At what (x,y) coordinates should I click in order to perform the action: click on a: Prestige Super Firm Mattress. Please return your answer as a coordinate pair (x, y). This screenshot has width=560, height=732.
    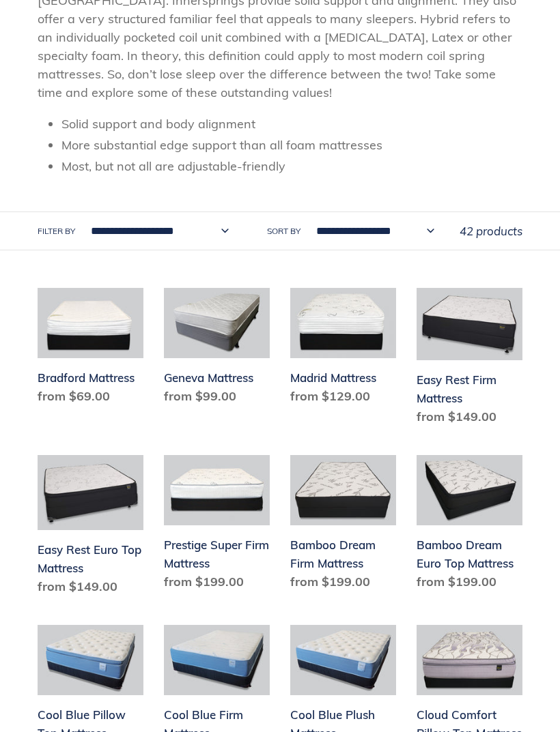
    Looking at the image, I should click on (216, 526).